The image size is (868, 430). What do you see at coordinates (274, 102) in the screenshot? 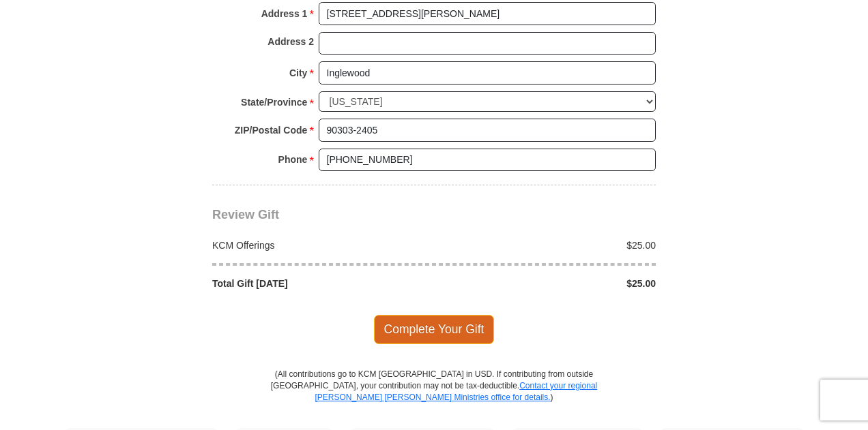
I see `strong: State/Province` at bounding box center [274, 102].